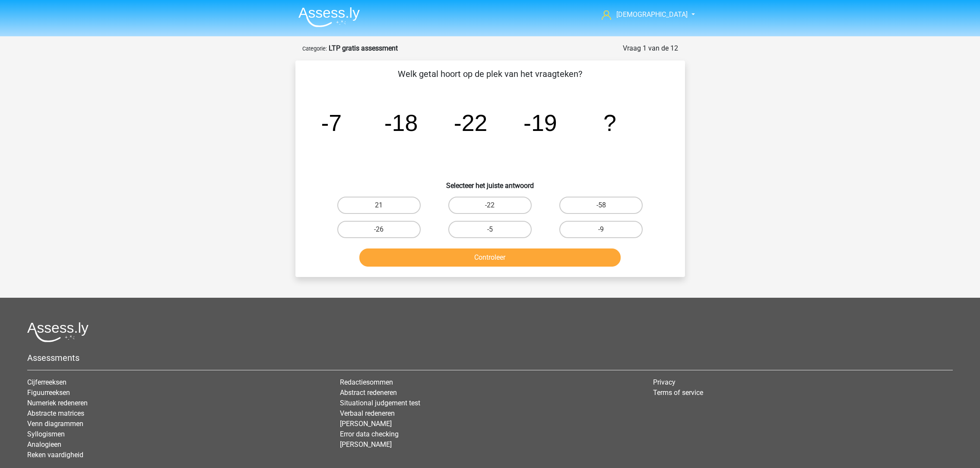  I want to click on button: Controleer, so click(490, 258).